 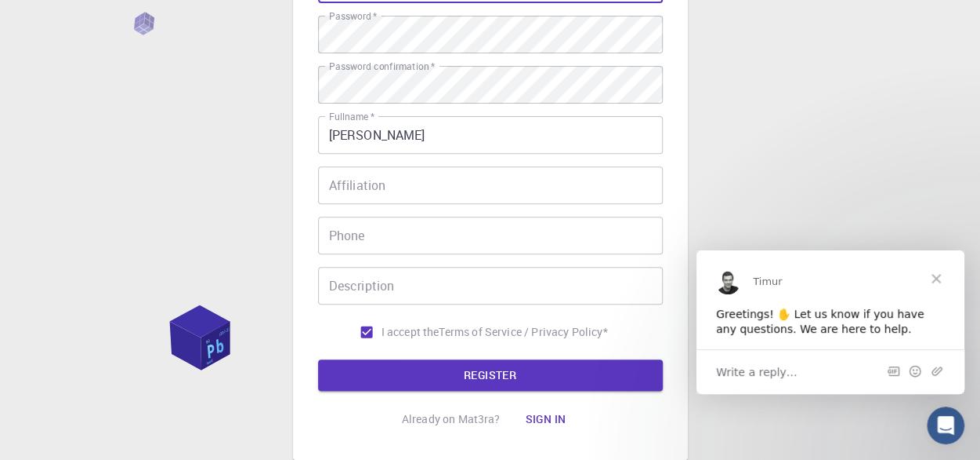 I want to click on span: Write a reply…, so click(x=61, y=122).